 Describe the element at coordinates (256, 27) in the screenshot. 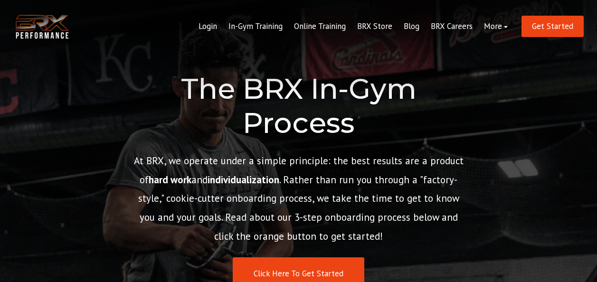

I see `a: In-Gym Training` at that location.